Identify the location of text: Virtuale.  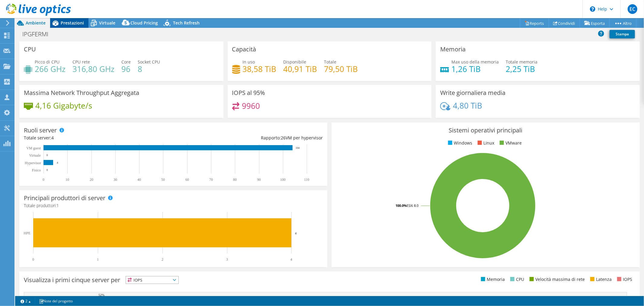
(35, 156).